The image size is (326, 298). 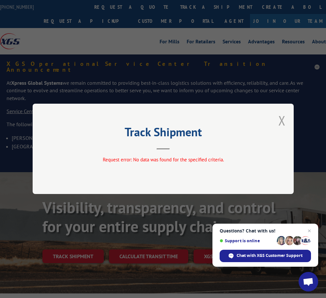 I want to click on span: Support is online, so click(x=247, y=241).